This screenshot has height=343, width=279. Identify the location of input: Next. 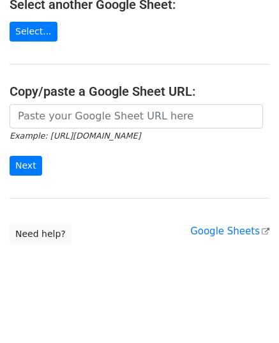
(26, 165).